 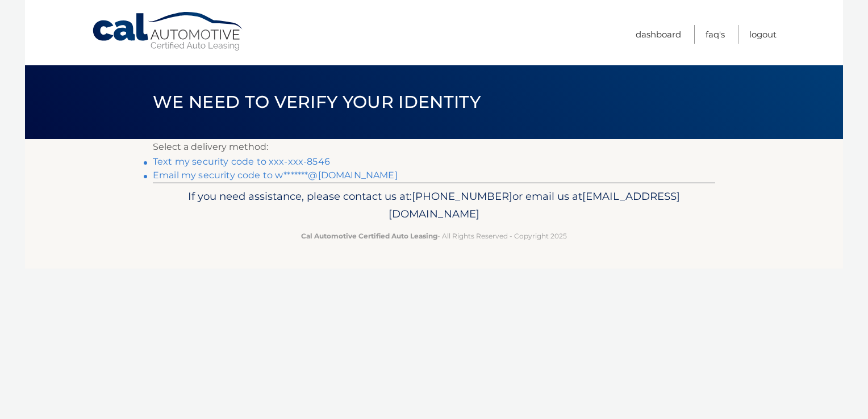 I want to click on p: If you need assistance, please contact us at: or email us at, so click(x=434, y=206).